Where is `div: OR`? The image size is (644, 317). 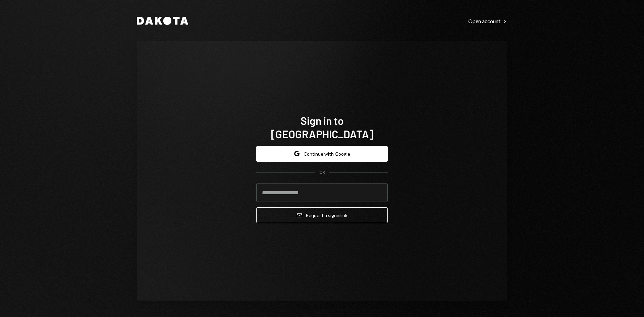 div: OR is located at coordinates (322, 172).